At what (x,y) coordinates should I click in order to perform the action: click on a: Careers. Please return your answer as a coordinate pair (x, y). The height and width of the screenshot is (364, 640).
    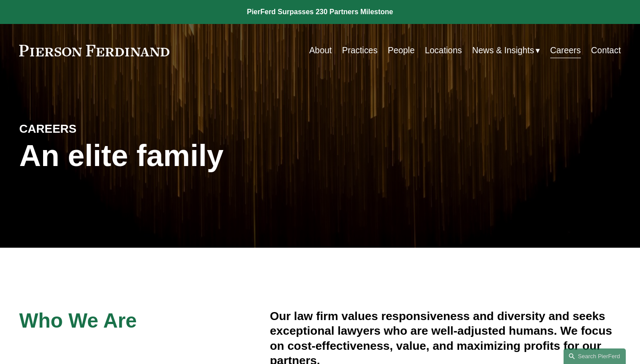
    Looking at the image, I should click on (565, 50).